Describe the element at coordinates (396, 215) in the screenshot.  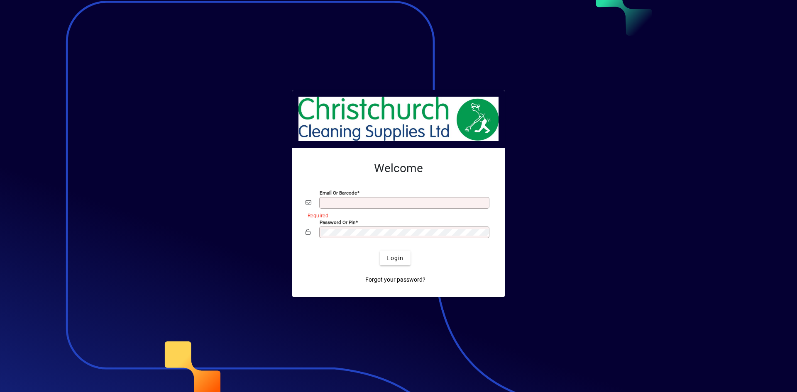
I see `mat-error: Required` at that location.